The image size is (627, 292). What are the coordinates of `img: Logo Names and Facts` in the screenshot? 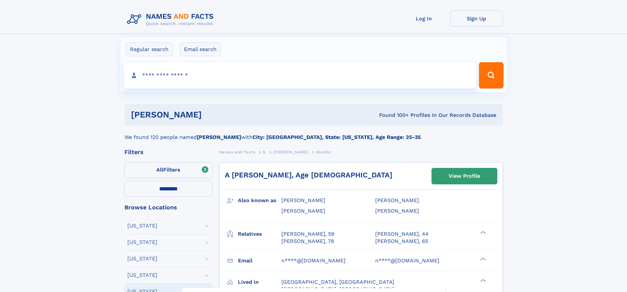 It's located at (172, 19).